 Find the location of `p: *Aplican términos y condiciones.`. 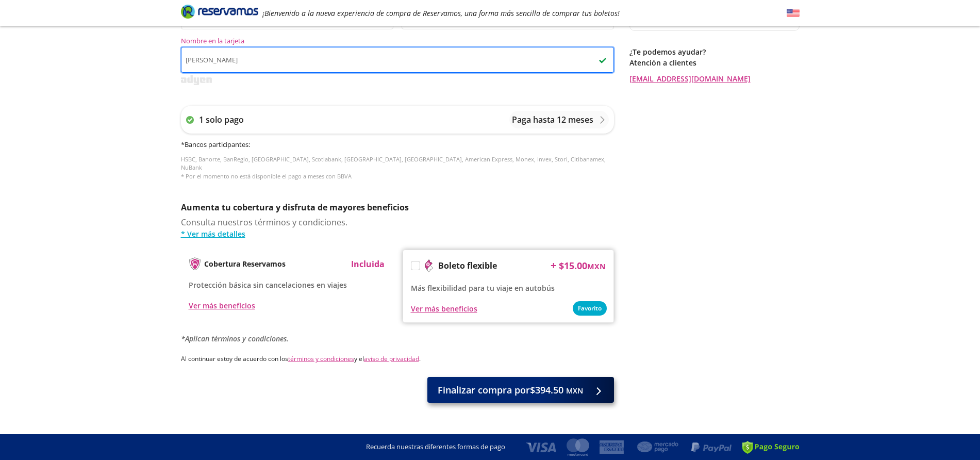

p: *Aplican términos y condiciones. is located at coordinates (397, 339).